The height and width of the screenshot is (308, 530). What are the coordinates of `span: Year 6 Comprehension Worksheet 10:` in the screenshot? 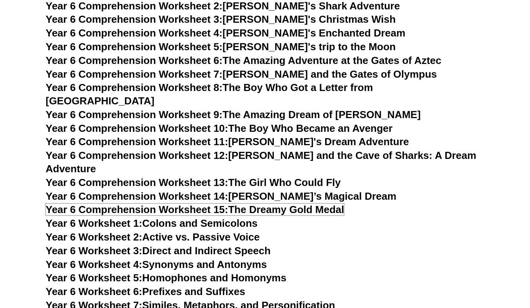 It's located at (137, 128).